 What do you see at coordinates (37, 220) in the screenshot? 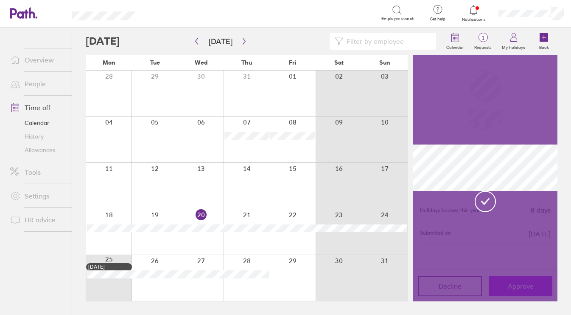
I see `a: HR advice` at bounding box center [37, 220].